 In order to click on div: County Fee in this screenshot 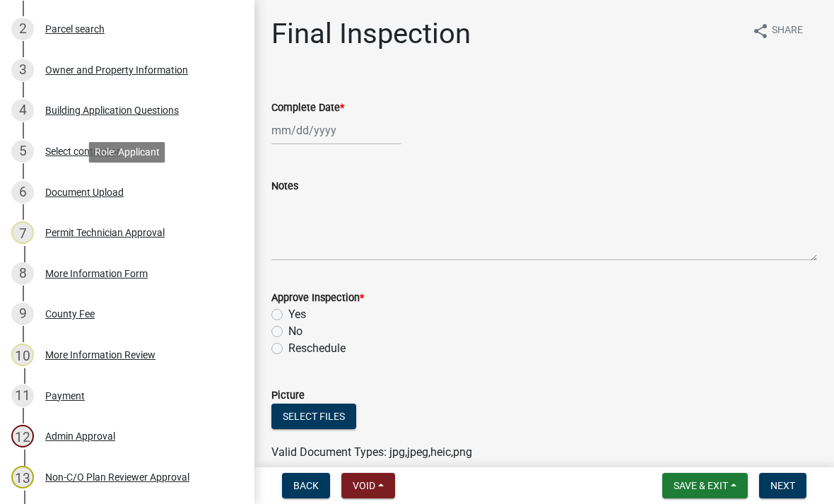, I will do `click(70, 314)`.